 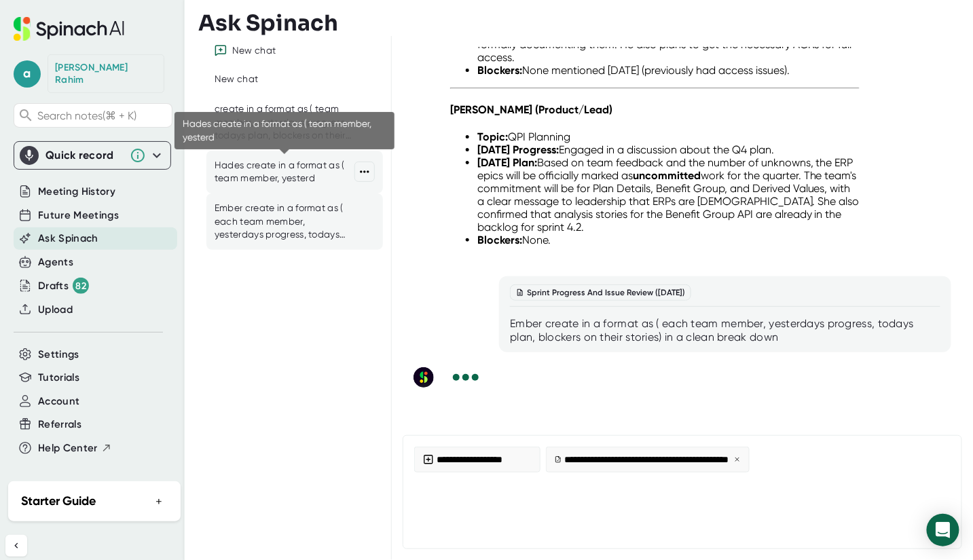 I want to click on span: Ask Spinach, so click(x=68, y=238).